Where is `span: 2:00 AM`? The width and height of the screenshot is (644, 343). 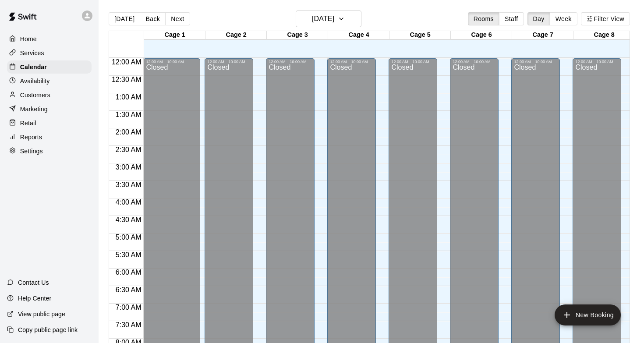 span: 2:00 AM is located at coordinates (128, 132).